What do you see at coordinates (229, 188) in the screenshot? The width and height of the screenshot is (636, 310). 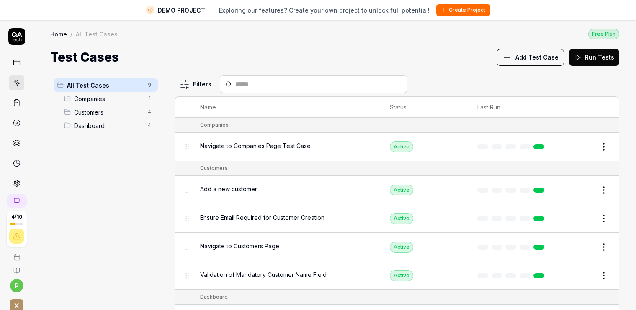 I see `span: Add a new customer` at bounding box center [229, 188].